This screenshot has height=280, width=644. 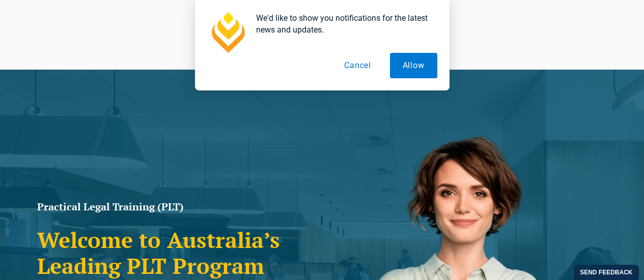 What do you see at coordinates (177, 253) in the screenshot?
I see `h2: Welcome to Australia’s Leading PLT Program` at bounding box center [177, 253].